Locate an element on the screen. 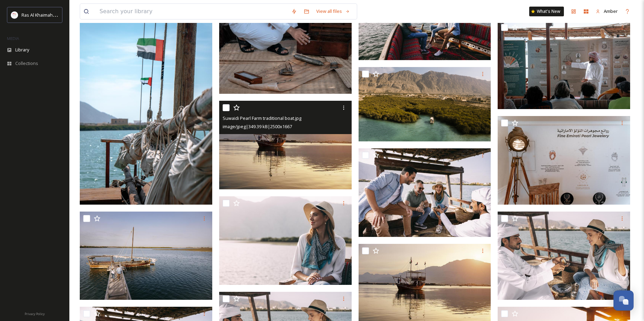 Image resolution: width=644 pixels, height=321 pixels. img: Traditional pearl diving boat.jpg is located at coordinates (146, 255).